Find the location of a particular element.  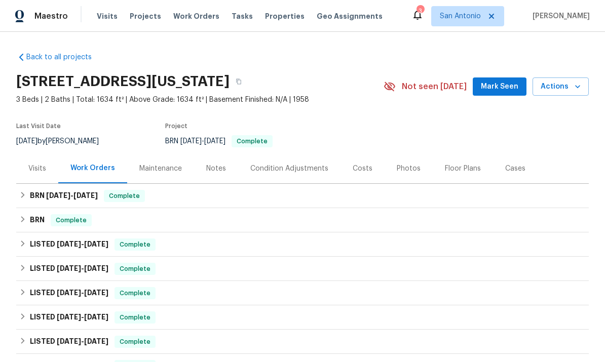

div: Costs is located at coordinates (362, 169).